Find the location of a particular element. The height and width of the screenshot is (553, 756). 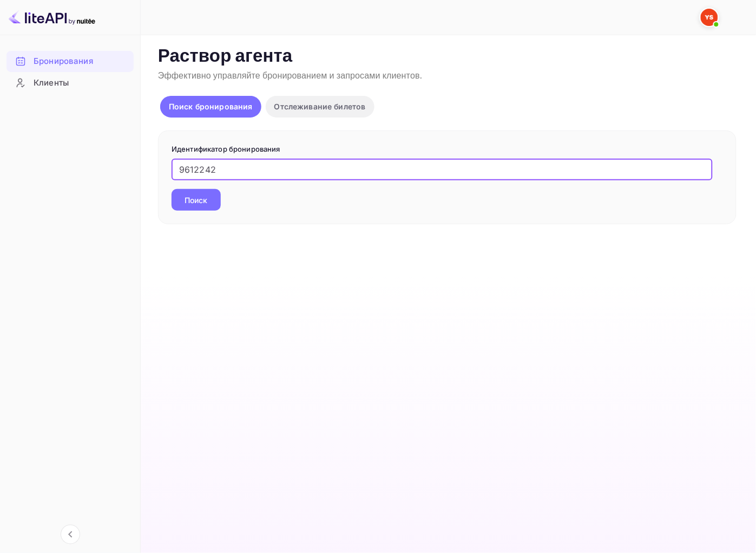

button: Поиск is located at coordinates (196, 200).